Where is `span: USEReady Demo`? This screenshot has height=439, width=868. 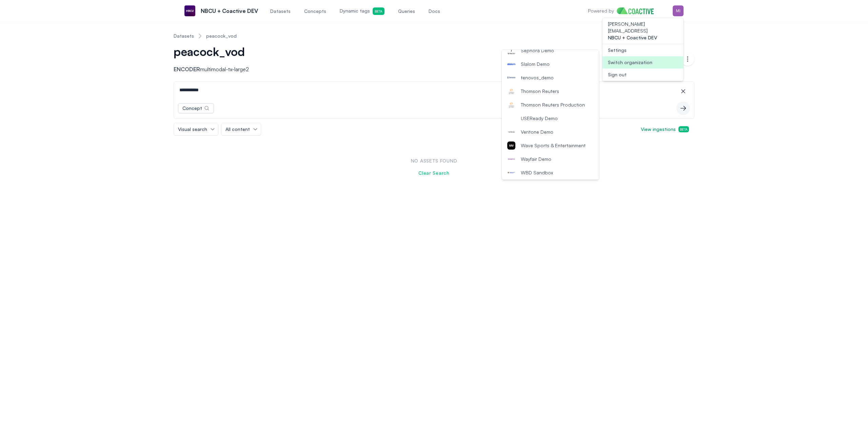 span: USEReady Demo is located at coordinates (539, 118).